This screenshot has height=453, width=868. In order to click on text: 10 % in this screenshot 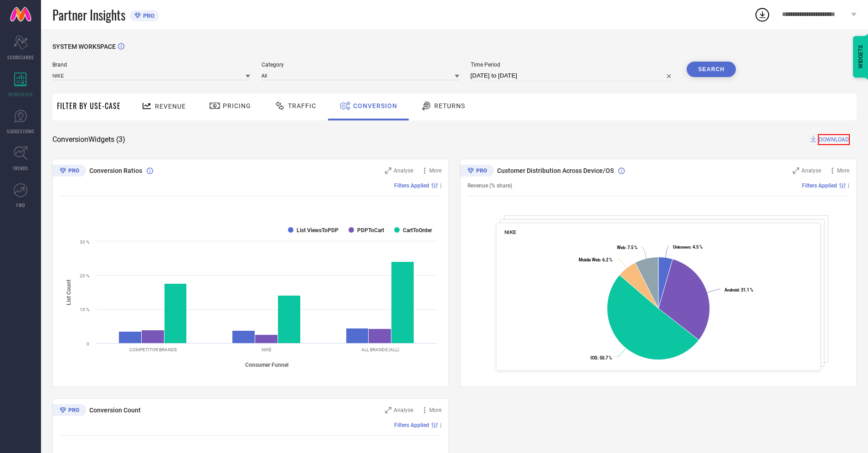, I will do `click(85, 309)`.